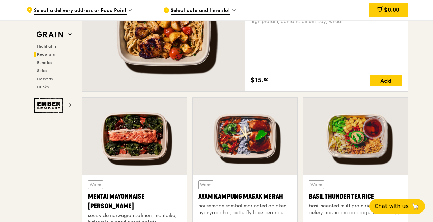  What do you see at coordinates (355, 209) in the screenshot?
I see `div: basil scented multigrain rice, braised celery mushroom cabbage, hanjuku egg` at bounding box center [355, 209].